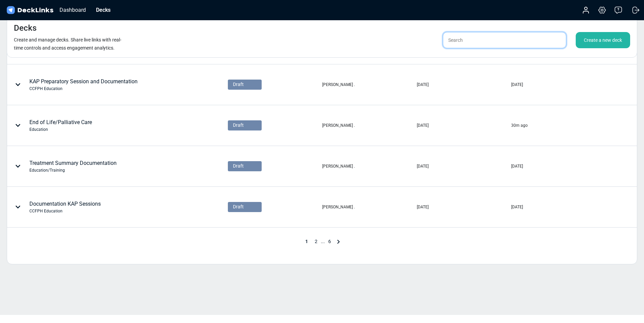  I want to click on h4: Decks, so click(25, 28).